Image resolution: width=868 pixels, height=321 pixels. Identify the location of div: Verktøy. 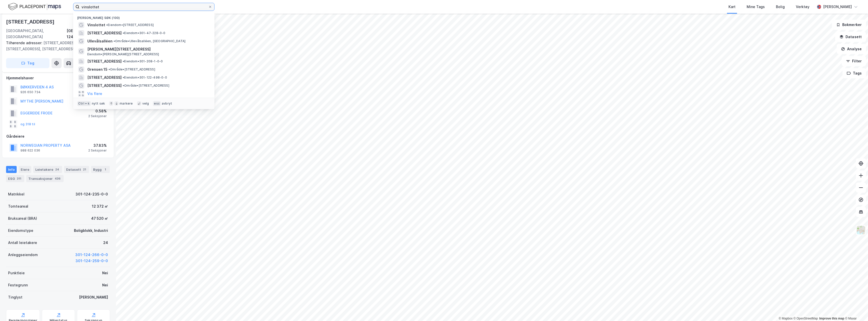
(803, 7).